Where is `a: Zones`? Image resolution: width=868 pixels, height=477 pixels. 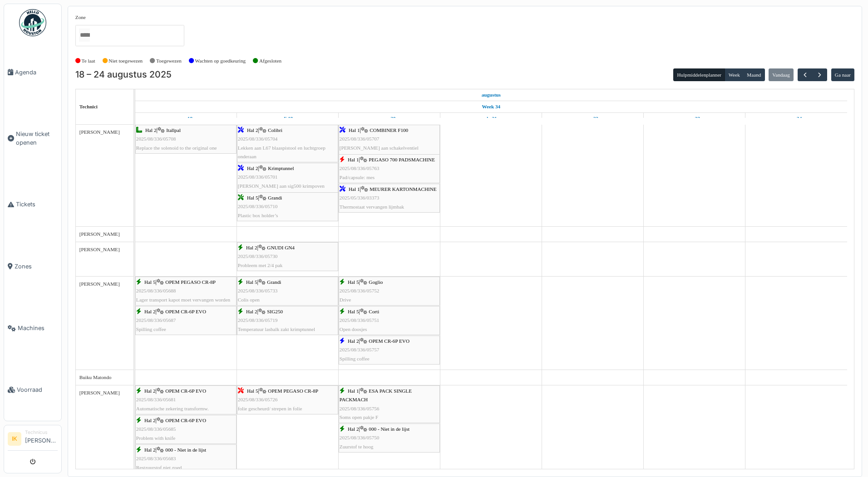
a: Zones is located at coordinates (33, 266).